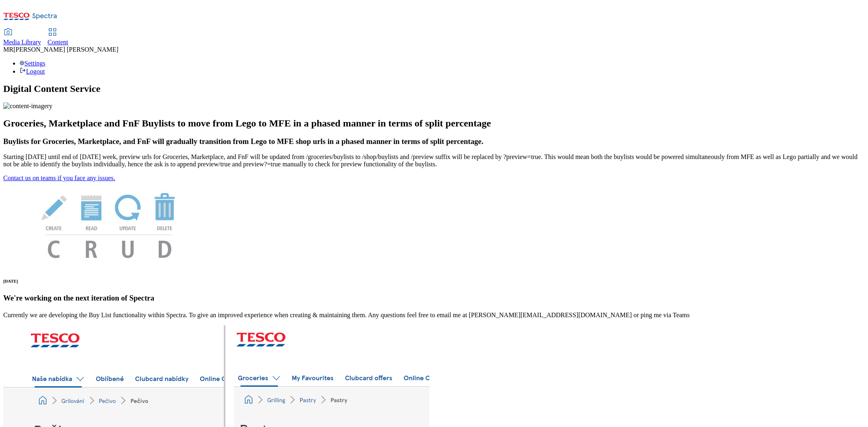 Image resolution: width=868 pixels, height=427 pixels. I want to click on img: content-imagery, so click(27, 106).